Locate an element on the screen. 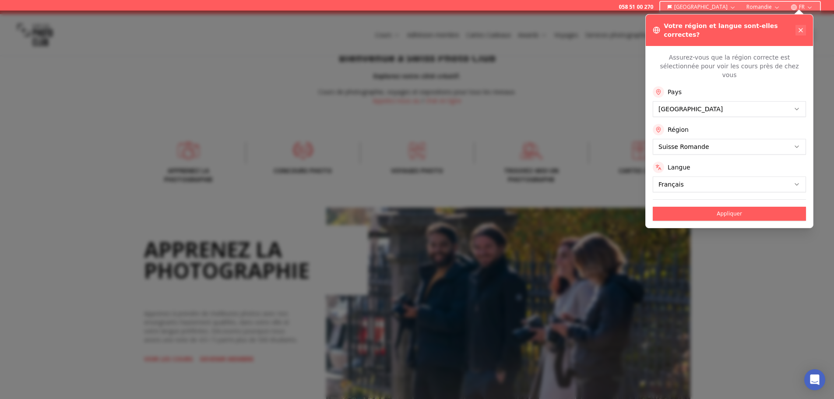 Image resolution: width=834 pixels, height=399 pixels. label: Région is located at coordinates (678, 130).